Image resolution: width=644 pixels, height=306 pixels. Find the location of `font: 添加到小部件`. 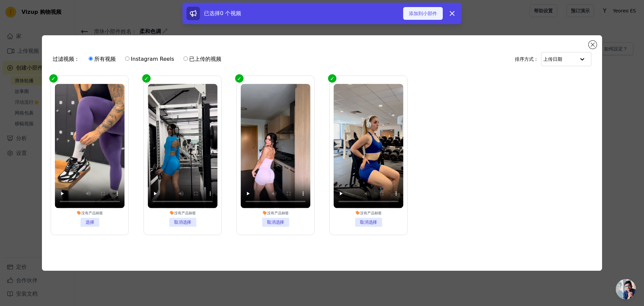

font: 添加到小部件 is located at coordinates (423, 13).